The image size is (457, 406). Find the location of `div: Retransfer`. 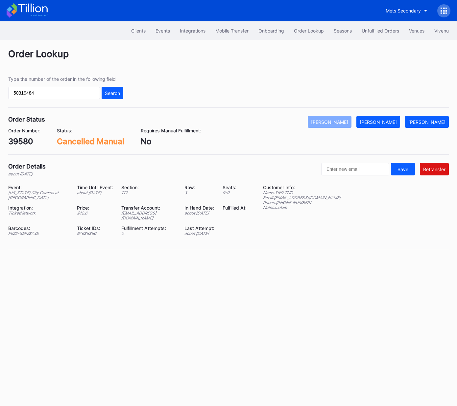

div: Retransfer is located at coordinates (434, 169).